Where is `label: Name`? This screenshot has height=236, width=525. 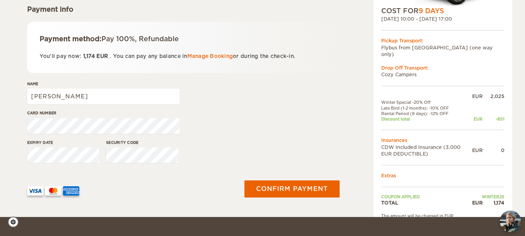
label: Name is located at coordinates (103, 84).